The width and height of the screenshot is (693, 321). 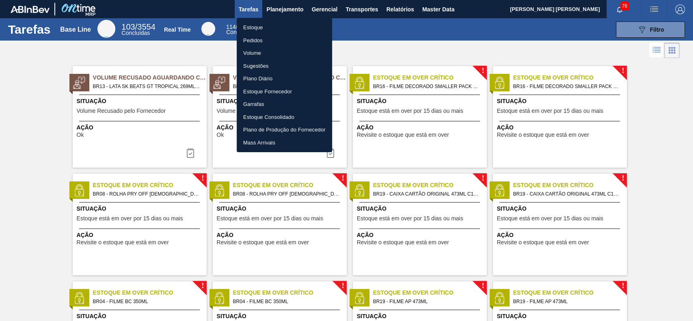 I want to click on li: Plano de Produção do Fornecedor, so click(x=284, y=130).